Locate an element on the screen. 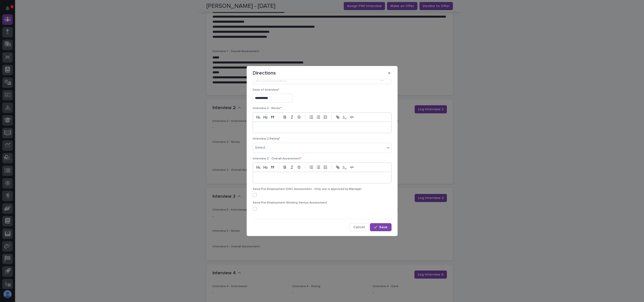 This screenshot has height=302, width=644. button: Save is located at coordinates (380, 227).